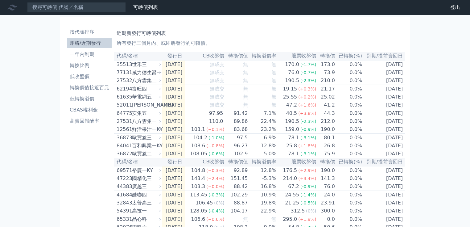 This screenshot has height=227, width=470. Describe the element at coordinates (216, 121) in the screenshot. I see `div: 110.0` at that location.